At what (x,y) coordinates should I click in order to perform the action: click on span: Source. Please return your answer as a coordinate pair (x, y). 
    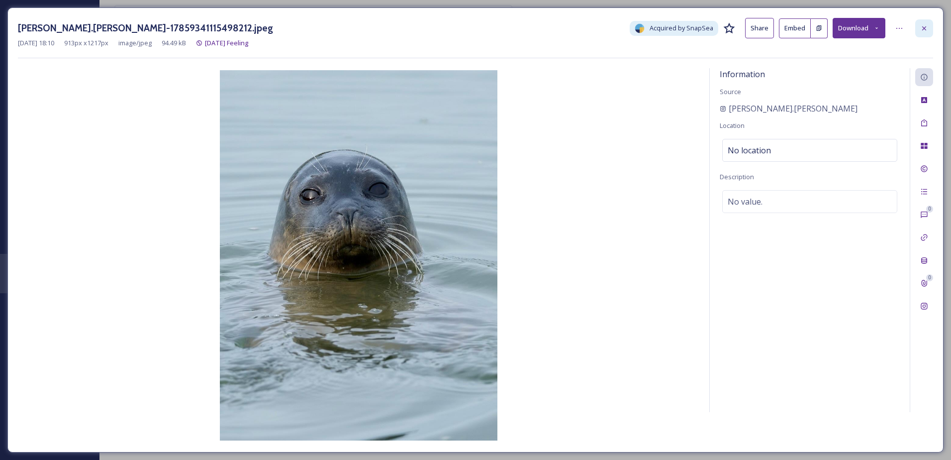
    Looking at the image, I should click on (730, 92).